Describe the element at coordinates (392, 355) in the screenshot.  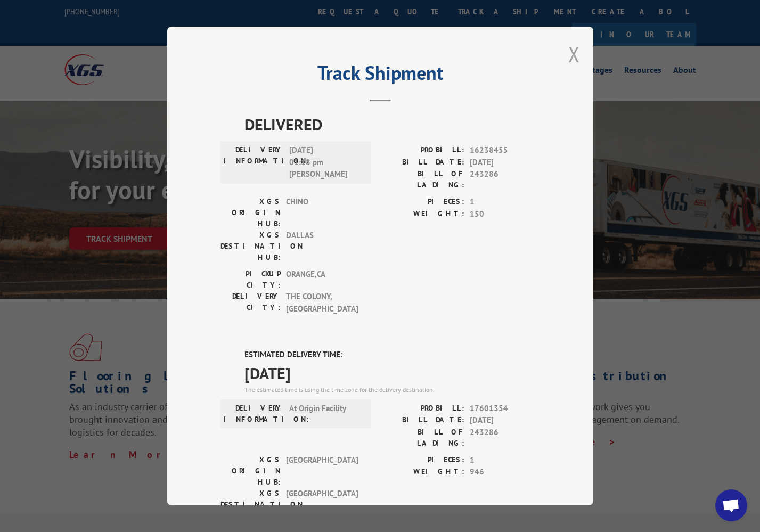
I see `label: ESTIMATED DELIVERY TIME:` at that location.